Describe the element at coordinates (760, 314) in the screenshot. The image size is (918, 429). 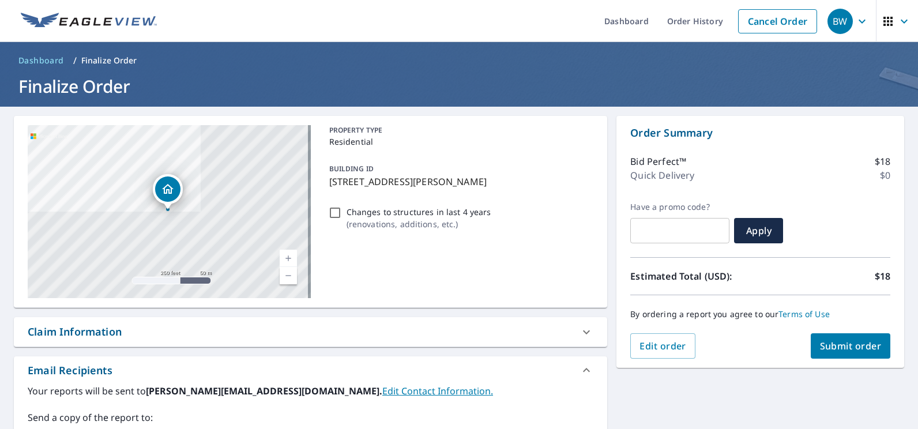
I see `p: By ordering a report you agree to our` at that location.